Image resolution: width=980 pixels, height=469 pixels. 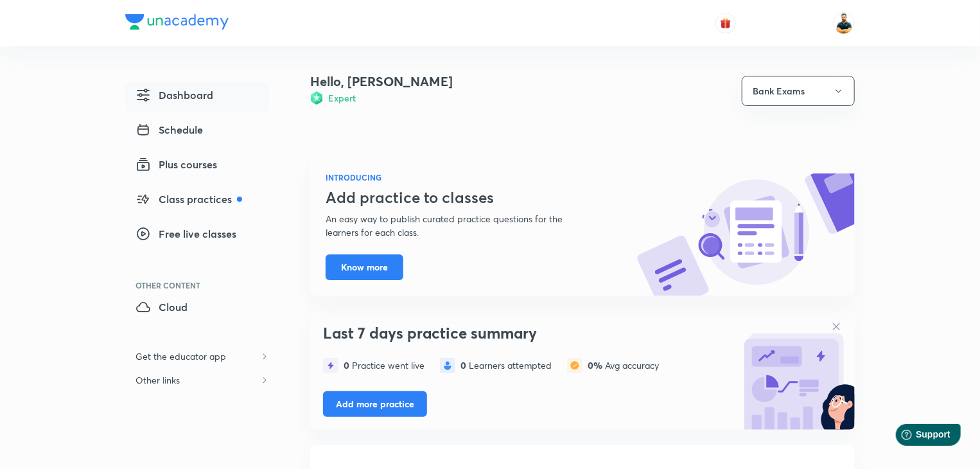 I want to click on span: Schedule, so click(x=169, y=129).